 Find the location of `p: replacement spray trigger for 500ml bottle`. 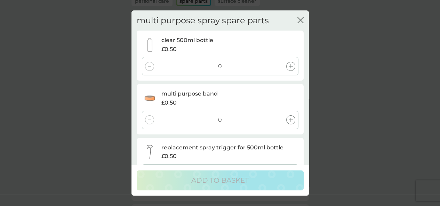

p: replacement spray trigger for 500ml bottle is located at coordinates (222, 148).